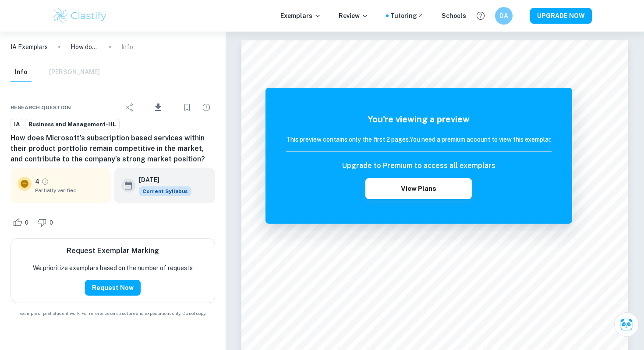 This screenshot has width=644, height=350. I want to click on p: Review, so click(354, 16).